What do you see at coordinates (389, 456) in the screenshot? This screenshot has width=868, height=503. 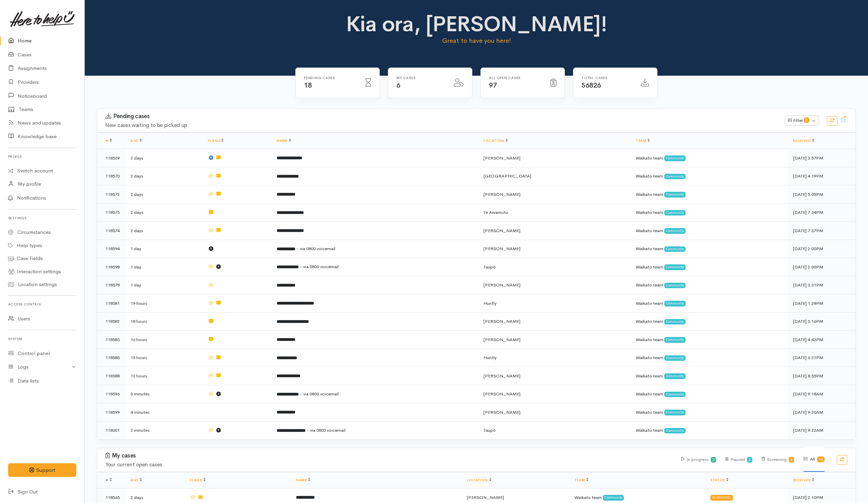 I see `h3: My cases` at bounding box center [389, 456].